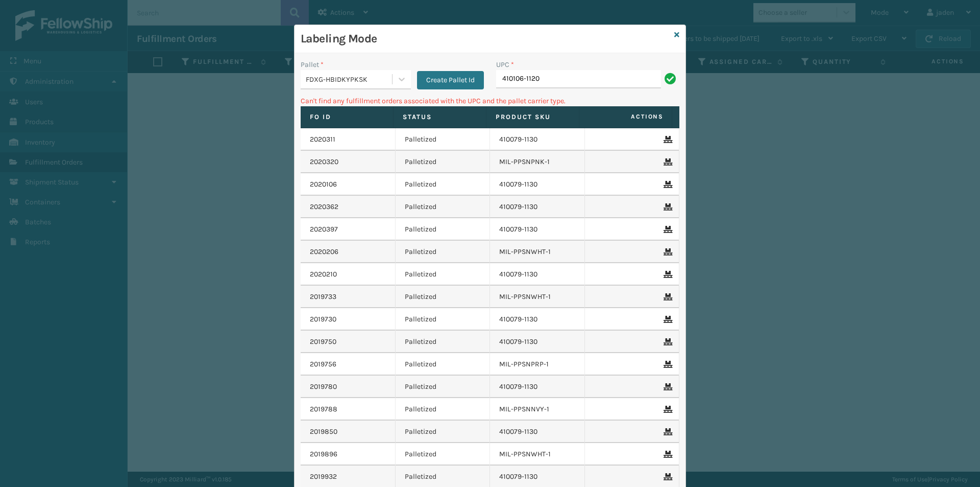 This screenshot has width=980, height=487. What do you see at coordinates (505, 65) in the screenshot?
I see `label: UPC` at bounding box center [505, 65].